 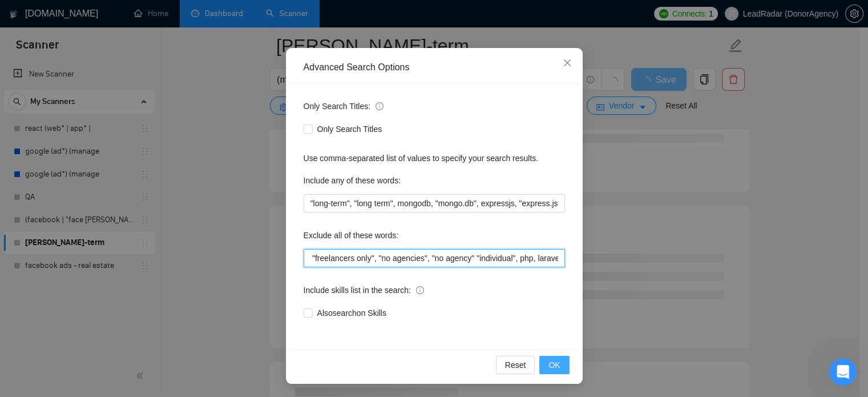 I want to click on label: Exclude all of these words:, so click(x=351, y=235).